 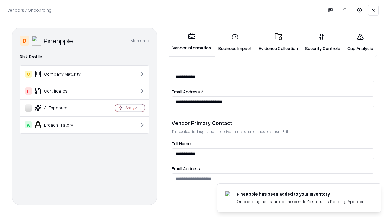 I want to click on a: Vendor Information, so click(x=192, y=42).